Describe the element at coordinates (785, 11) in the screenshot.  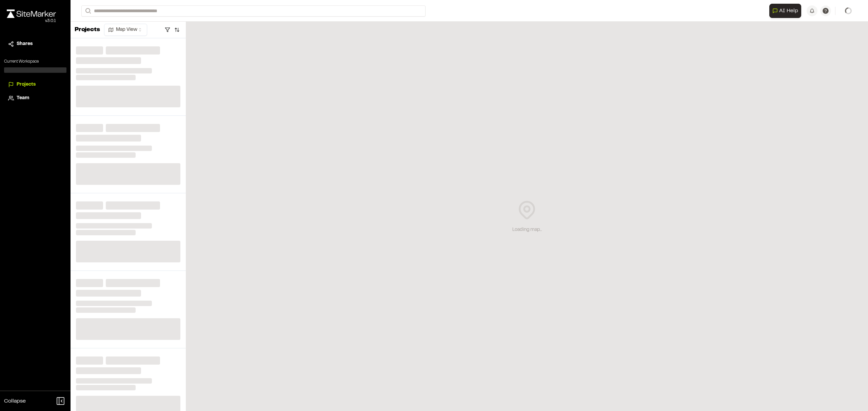
I see `button: Open AI Assistant` at that location.